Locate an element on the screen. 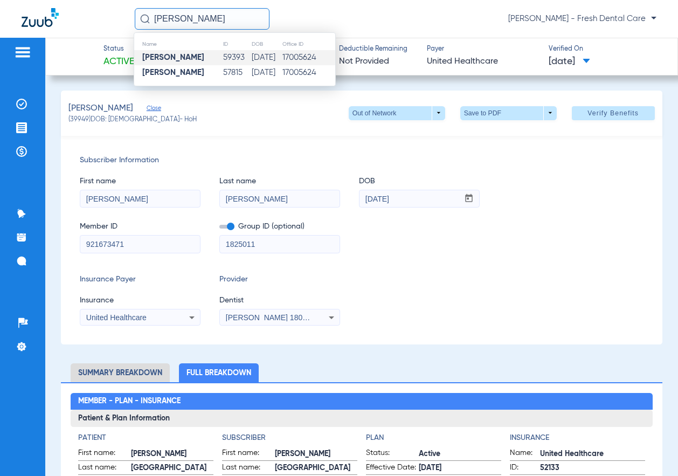 The width and height of the screenshot is (678, 476). span: Provider is located at coordinates (280, 279).